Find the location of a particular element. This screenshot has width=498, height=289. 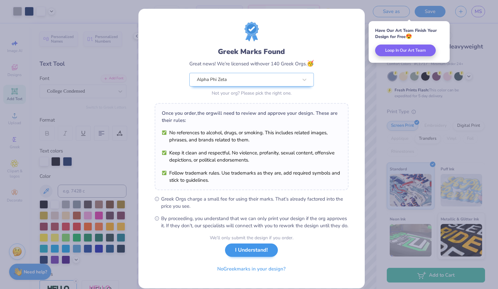

li: Follow trademark rules. Use trademarks as they are, add required symbols and stick to guidelines. is located at coordinates (252, 176).